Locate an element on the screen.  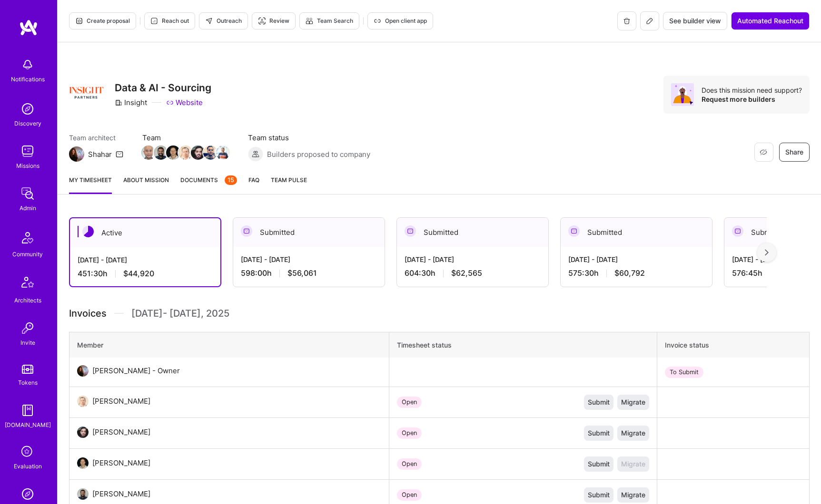
i: icon Targeter is located at coordinates (262, 21).